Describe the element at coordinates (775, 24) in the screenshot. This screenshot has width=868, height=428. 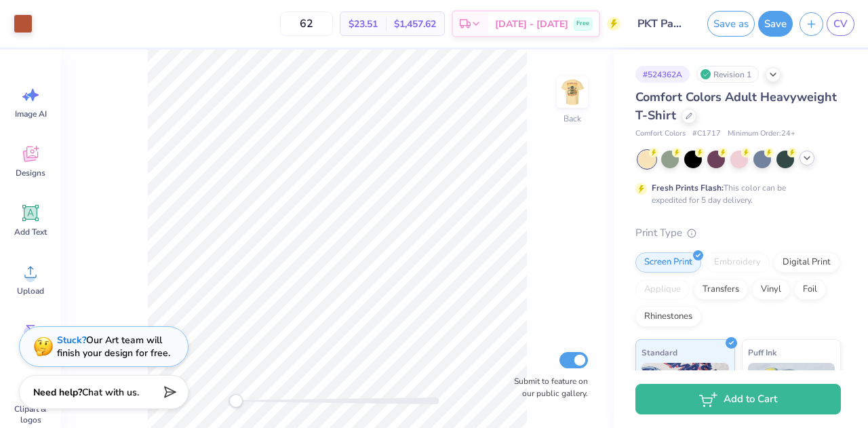
I see `button: Save` at that location.